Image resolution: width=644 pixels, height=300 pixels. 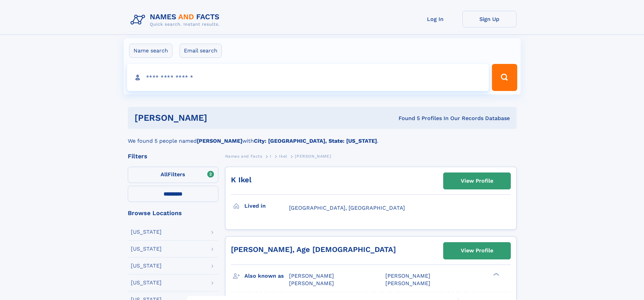 I want to click on a: Ikel, so click(x=283, y=156).